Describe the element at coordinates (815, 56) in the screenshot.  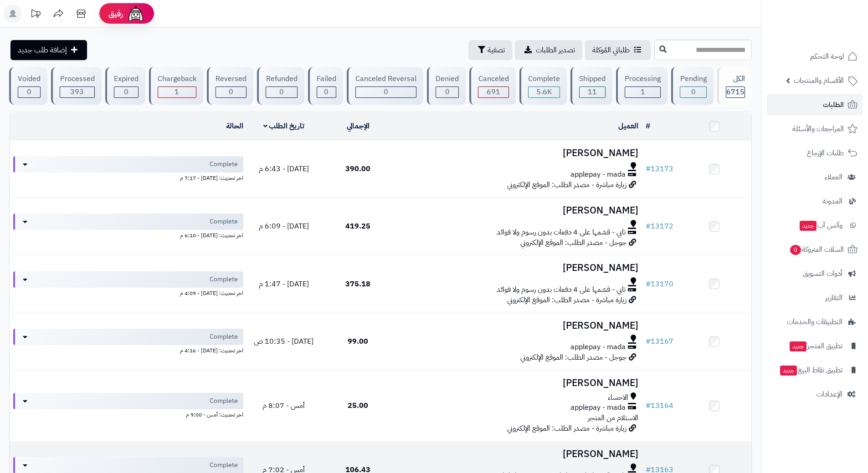
I see `a: لوحة التحكم` at that location.